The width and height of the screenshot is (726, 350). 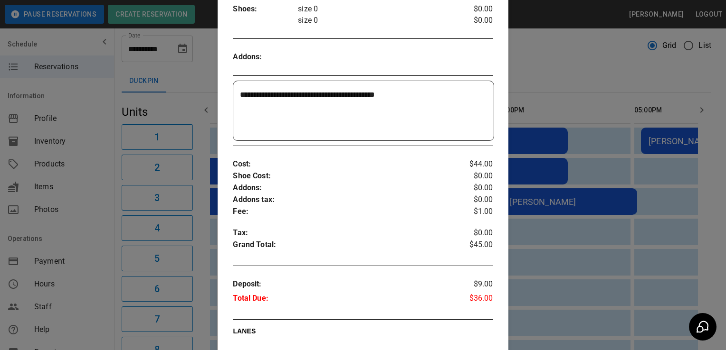 What do you see at coordinates (471, 246) in the screenshot?
I see `p: $45.00` at bounding box center [471, 246].